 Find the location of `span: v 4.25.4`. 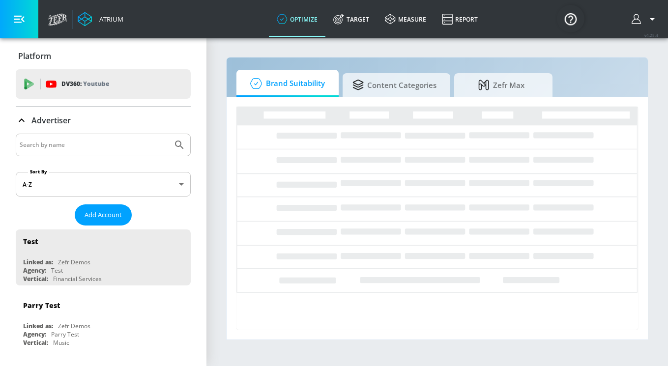

span: v 4.25.4 is located at coordinates (651, 35).